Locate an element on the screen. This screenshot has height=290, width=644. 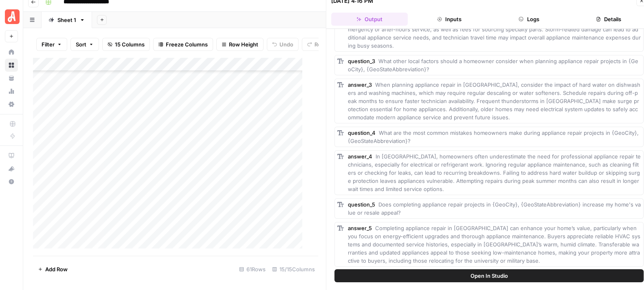
button: Filter is located at coordinates (52, 44).